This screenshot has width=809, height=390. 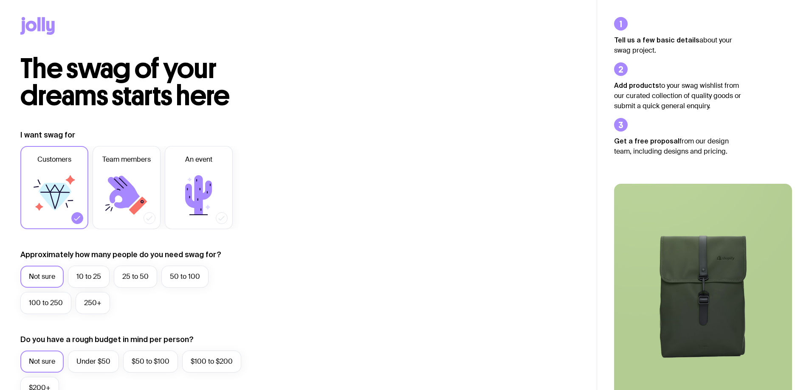 What do you see at coordinates (211, 362) in the screenshot?
I see `label: $100 to $200` at bounding box center [211, 362].